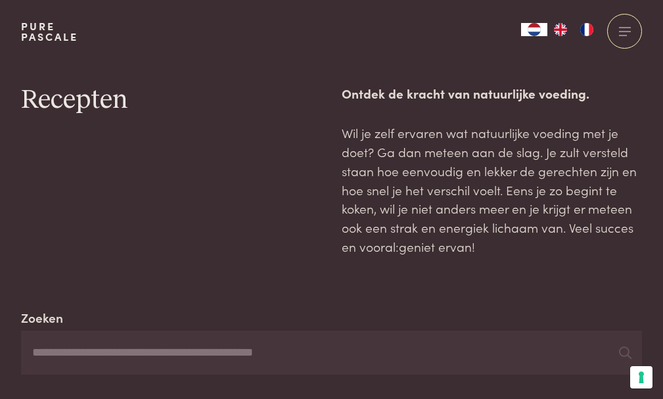 Image resolution: width=663 pixels, height=399 pixels. Describe the element at coordinates (49, 32) in the screenshot. I see `a: PurePascale` at that location.